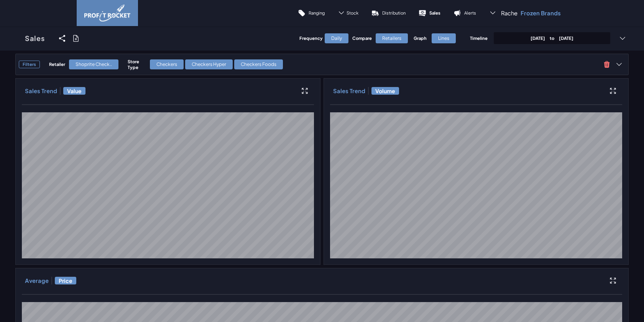 Image resolution: width=644 pixels, height=322 pixels. I want to click on span: to, so click(552, 38).